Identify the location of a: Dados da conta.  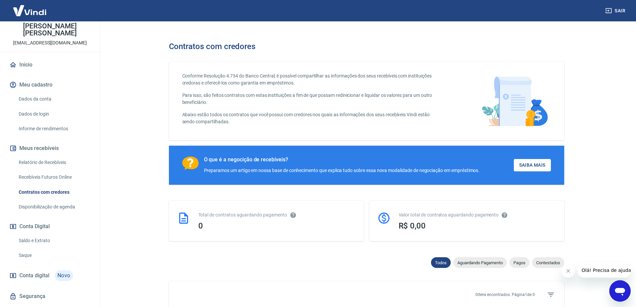
(54, 99).